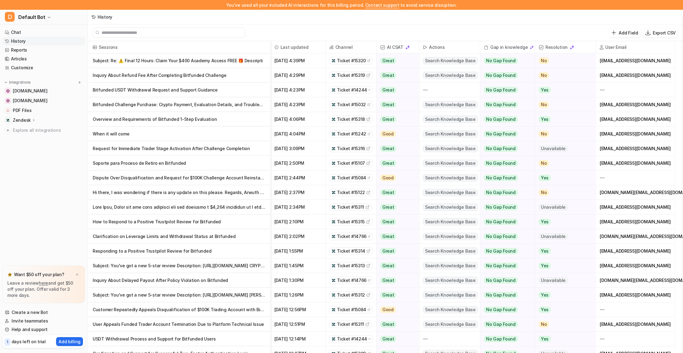 The width and height of the screenshot is (683, 353). What do you see at coordinates (10, 274) in the screenshot?
I see `img: star` at bounding box center [10, 274].